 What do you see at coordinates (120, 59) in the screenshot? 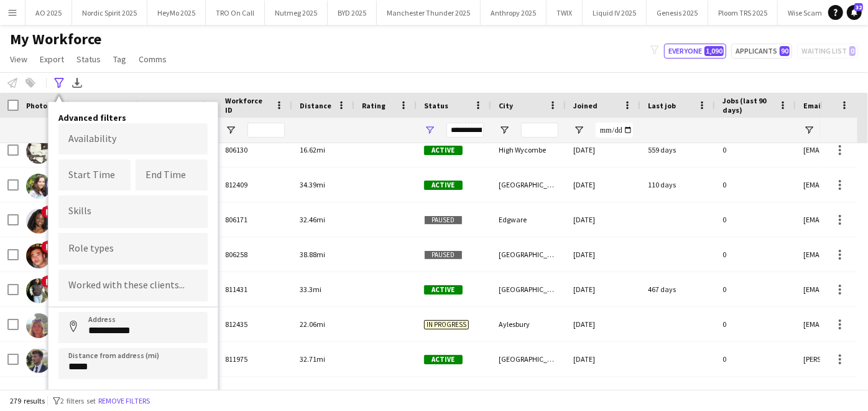
I see `span: Tag` at bounding box center [120, 59].